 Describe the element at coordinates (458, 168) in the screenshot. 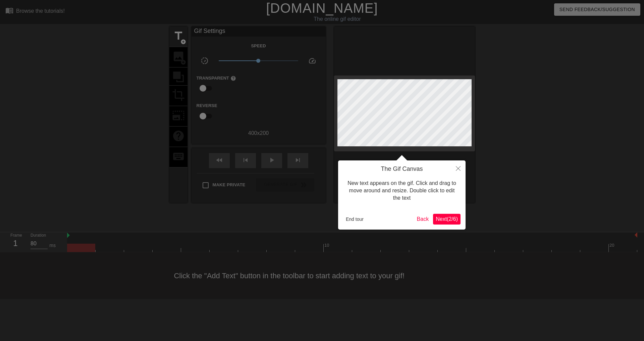

I see `button: Close` at that location.